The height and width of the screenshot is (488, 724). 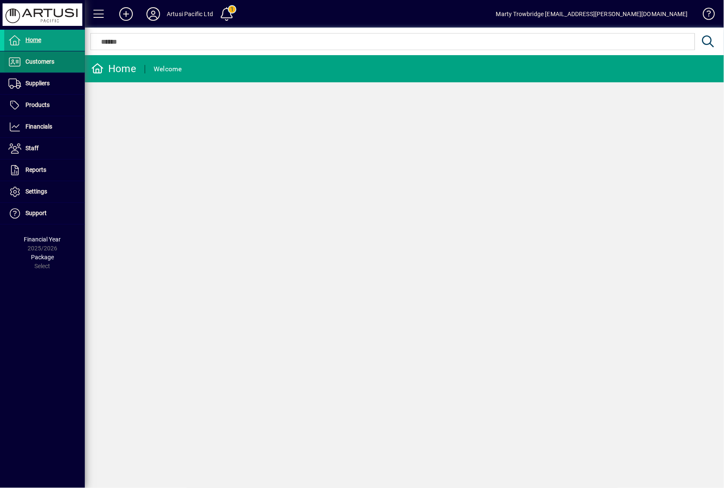 I want to click on span: Package, so click(x=42, y=257).